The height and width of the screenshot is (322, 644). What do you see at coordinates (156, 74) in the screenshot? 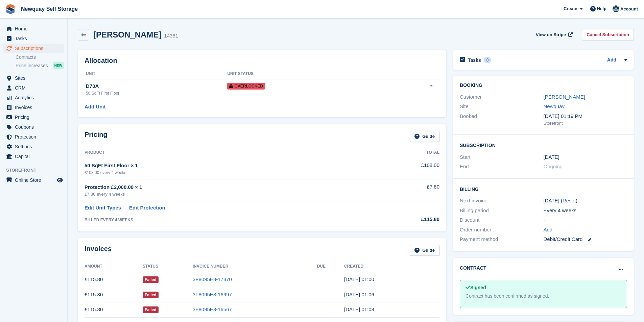
I see `th: Unit` at bounding box center [156, 74].